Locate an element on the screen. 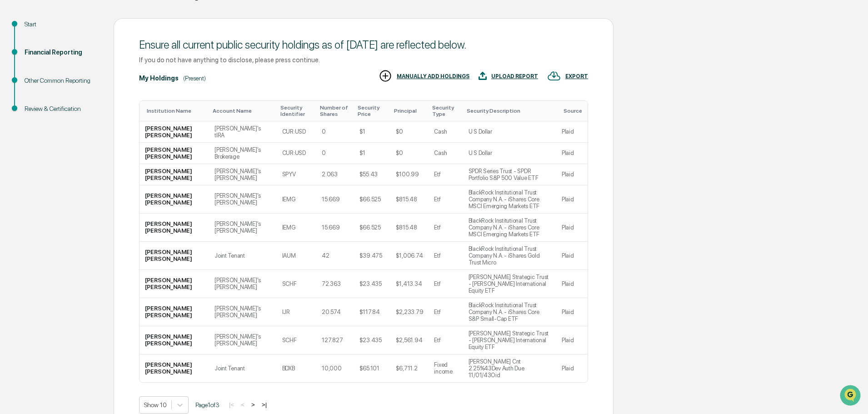 Image resolution: width=868 pixels, height=414 pixels. div: (Present) is located at coordinates (195, 78).